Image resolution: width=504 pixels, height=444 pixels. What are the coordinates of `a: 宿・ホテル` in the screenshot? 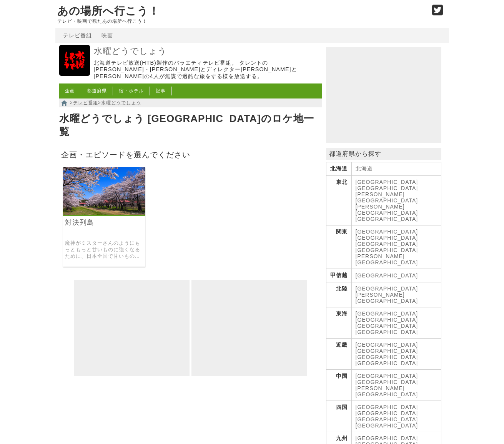 It's located at (131, 91).